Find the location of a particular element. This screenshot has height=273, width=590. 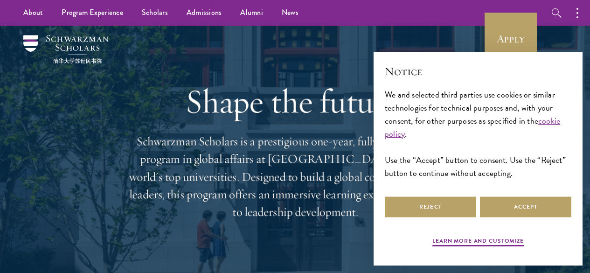

p: Schwarzman Scholars is a prestigious one-year, fully funded master’s program in global affairs at... is located at coordinates (295, 177).